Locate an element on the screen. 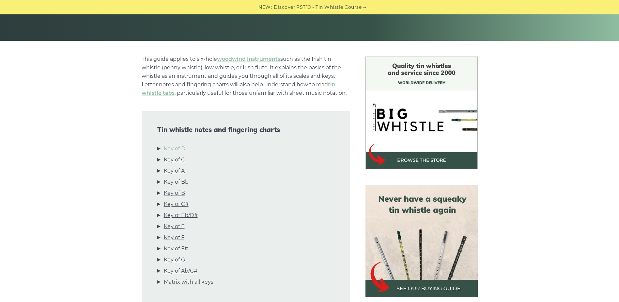 The width and height of the screenshot is (619, 302). a: Key of A is located at coordinates (174, 171).